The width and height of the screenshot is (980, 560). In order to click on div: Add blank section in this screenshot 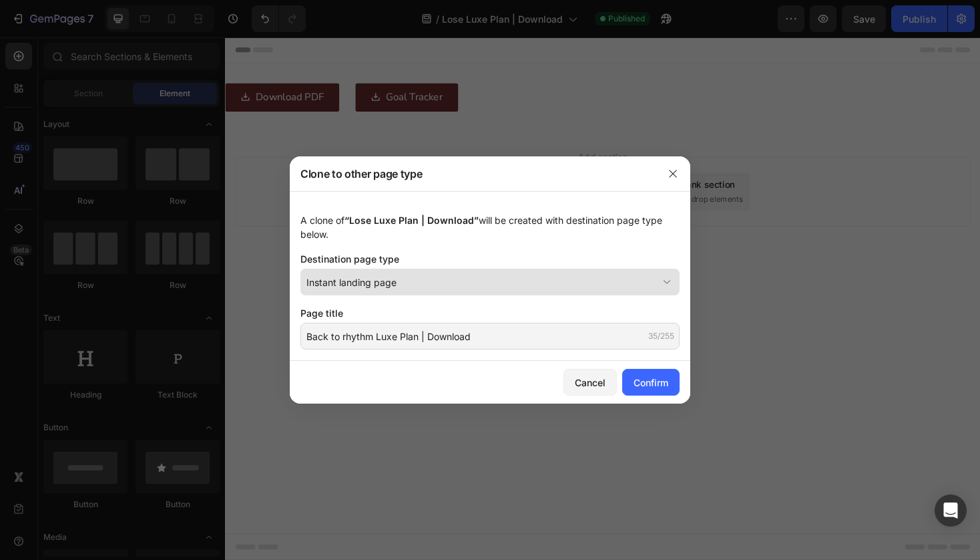, I will do `click(500, 156)`.